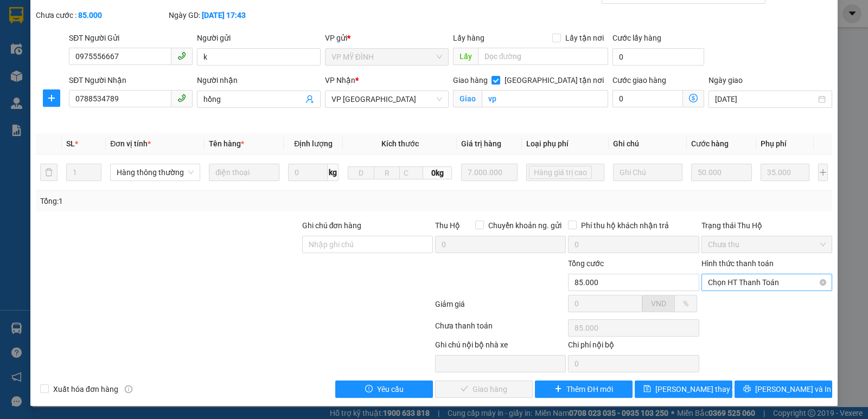  What do you see at coordinates (467, 99) in the screenshot?
I see `span: Giao` at bounding box center [467, 99].